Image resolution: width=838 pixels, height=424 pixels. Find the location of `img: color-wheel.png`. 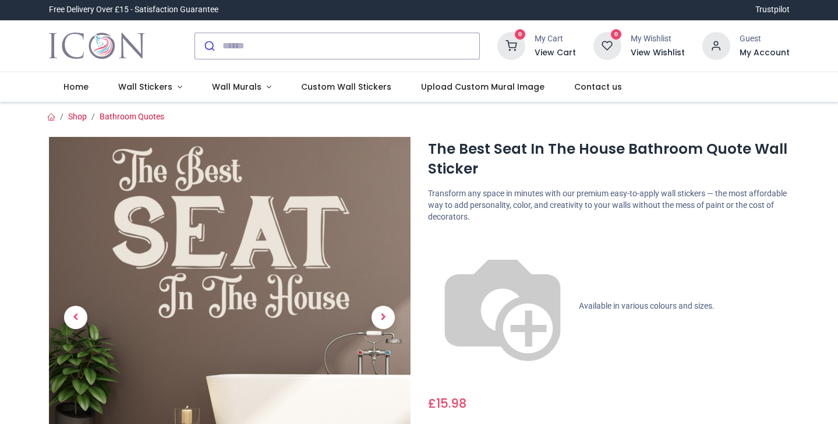

img: color-wheel.png is located at coordinates (502, 306).